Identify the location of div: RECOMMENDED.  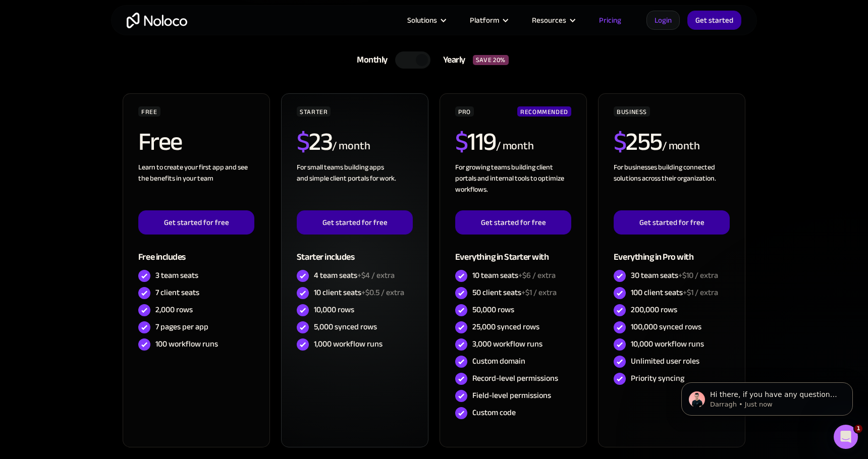
(544, 111).